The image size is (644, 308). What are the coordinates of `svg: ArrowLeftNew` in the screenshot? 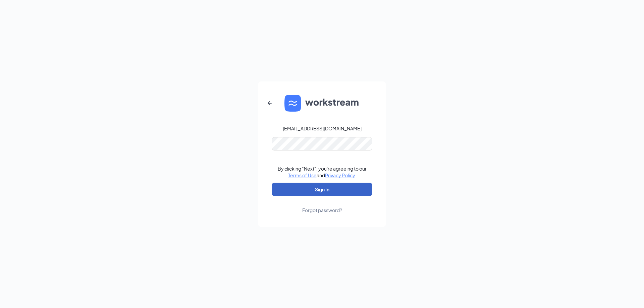 It's located at (270, 103).